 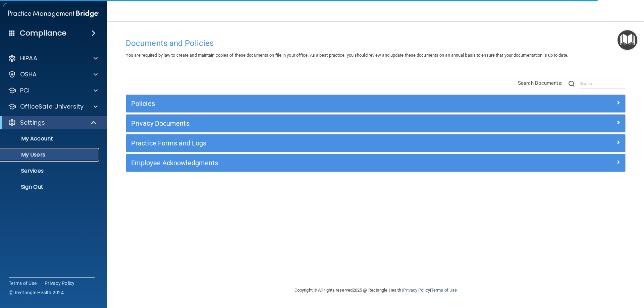 What do you see at coordinates (25, 91) in the screenshot?
I see `p: PCI` at bounding box center [25, 91].